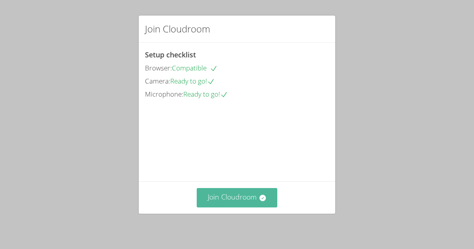 The height and width of the screenshot is (249, 474). What do you see at coordinates (195, 68) in the screenshot?
I see `span: Compatible` at bounding box center [195, 68].